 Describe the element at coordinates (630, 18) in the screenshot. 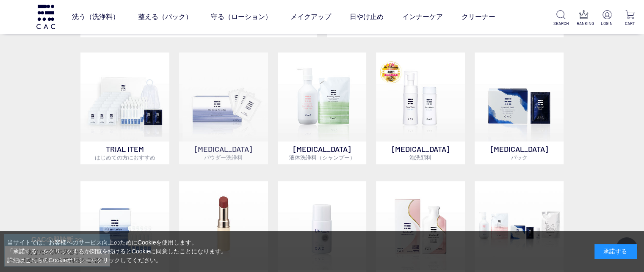

I see `a: CART` at that location.